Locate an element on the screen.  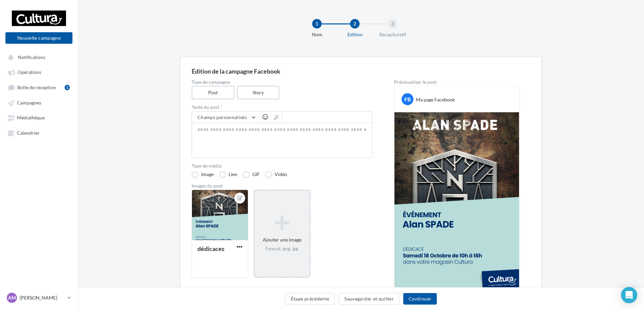
label: Vidéo is located at coordinates (276, 174).